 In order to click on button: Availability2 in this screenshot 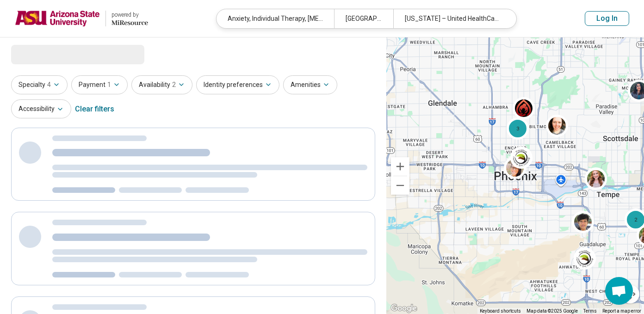, I will do `click(162, 84)`.